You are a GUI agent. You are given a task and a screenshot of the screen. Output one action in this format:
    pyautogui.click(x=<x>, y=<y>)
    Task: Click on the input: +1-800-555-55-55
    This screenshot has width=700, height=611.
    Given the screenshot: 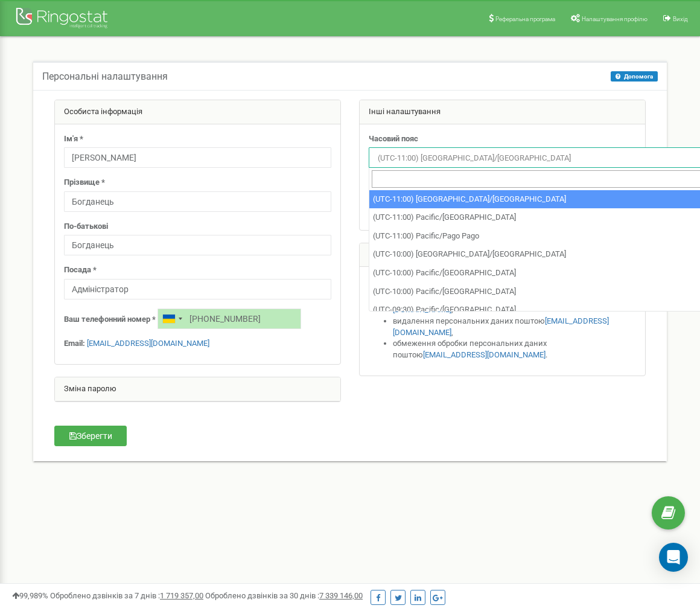 What is the action you would take?
    pyautogui.click(x=229, y=319)
    